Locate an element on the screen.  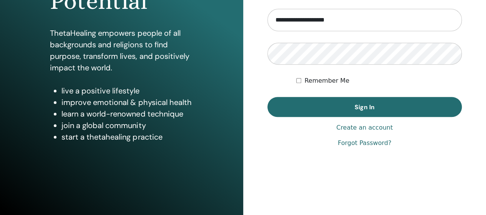
label: Remember Me is located at coordinates (327, 81).